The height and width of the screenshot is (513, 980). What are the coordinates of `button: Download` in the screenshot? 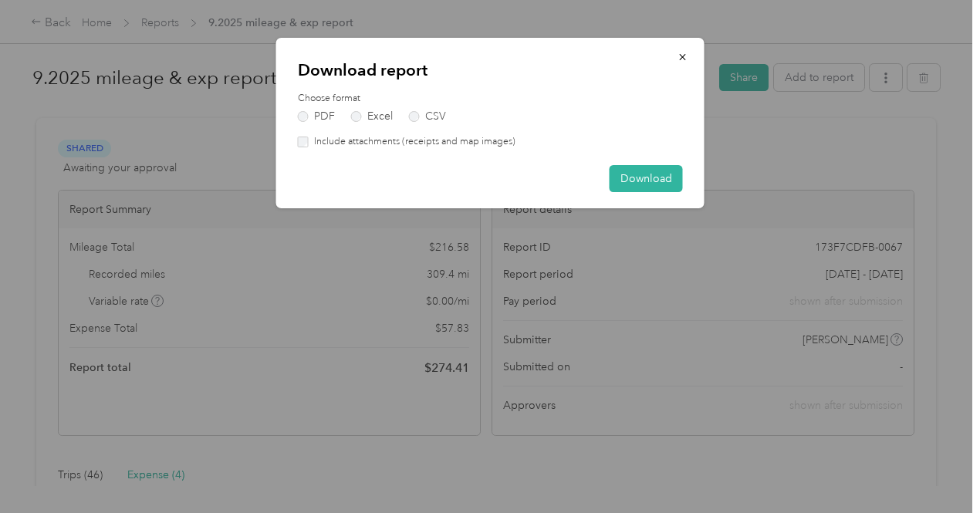 It's located at (646, 178).